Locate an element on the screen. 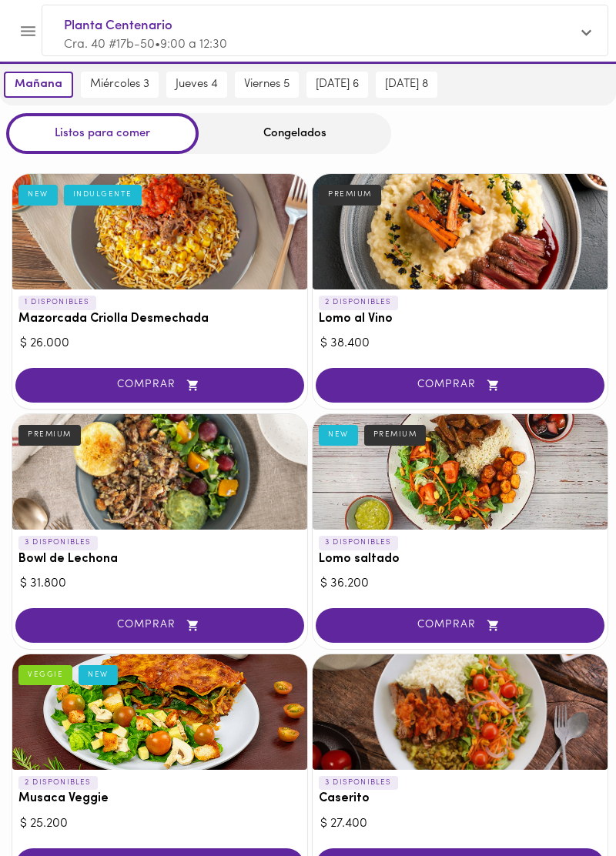  div: $ 27.400 is located at coordinates (459, 824).